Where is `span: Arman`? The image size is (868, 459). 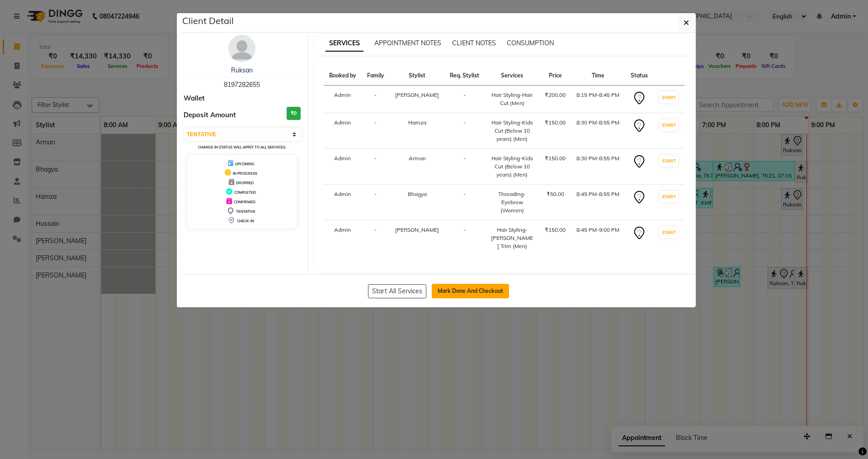
span: Arman is located at coordinates (417, 158).